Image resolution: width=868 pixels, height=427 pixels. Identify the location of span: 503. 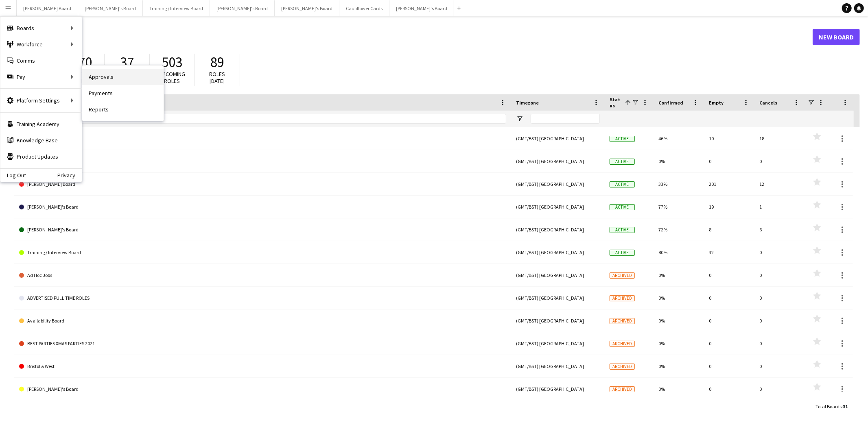
(172, 63).